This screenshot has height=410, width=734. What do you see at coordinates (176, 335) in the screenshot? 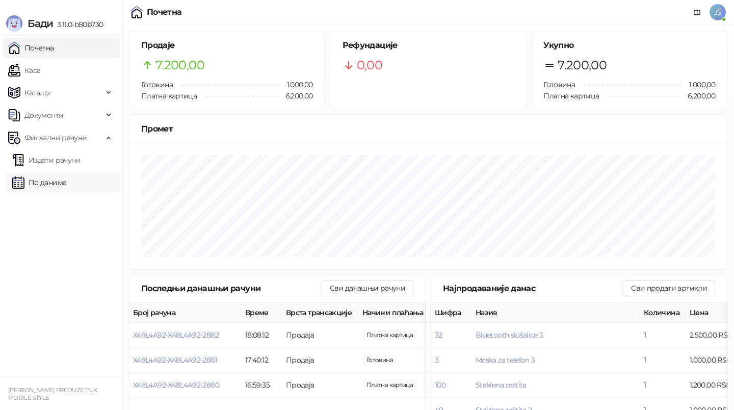
I see `span: X48L4A92-X48L4A92-2882` at bounding box center [176, 335].